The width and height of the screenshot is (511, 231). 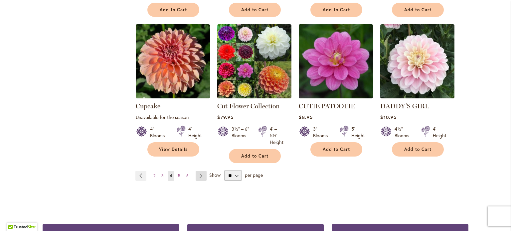 What do you see at coordinates (162, 176) in the screenshot?
I see `a: 3` at bounding box center [162, 176].